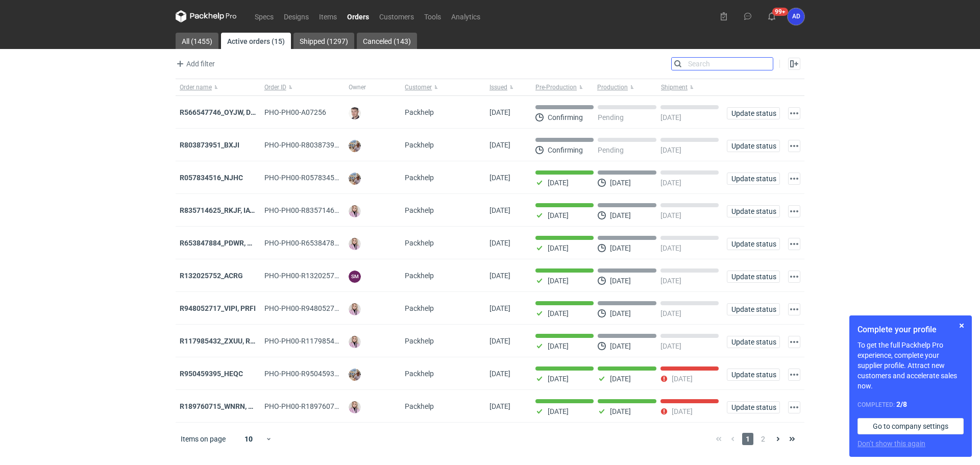  Describe the element at coordinates (500, 112) in the screenshot. I see `span: 19/09/2025` at that location.